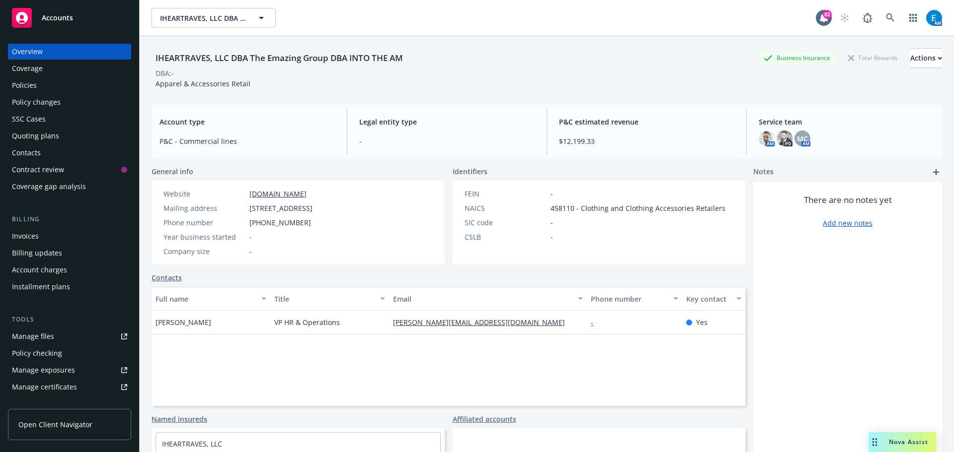 This screenshot has height=452, width=954. I want to click on a: Policies, so click(70, 85).